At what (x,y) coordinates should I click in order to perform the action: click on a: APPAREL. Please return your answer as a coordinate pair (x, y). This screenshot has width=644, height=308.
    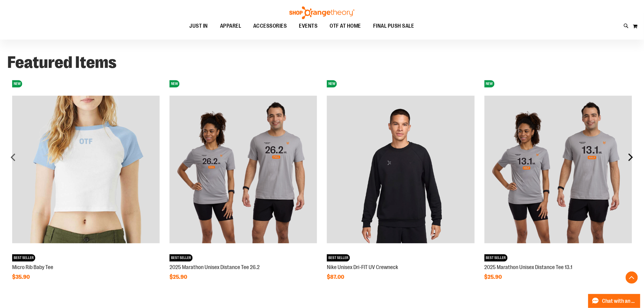
    Looking at the image, I should click on (231, 26).